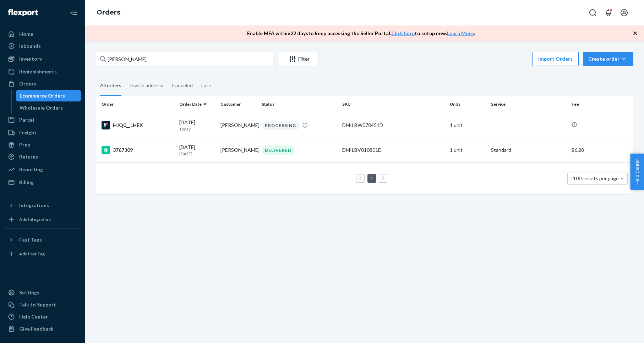  I want to click on input: Search orders, so click(184, 58).